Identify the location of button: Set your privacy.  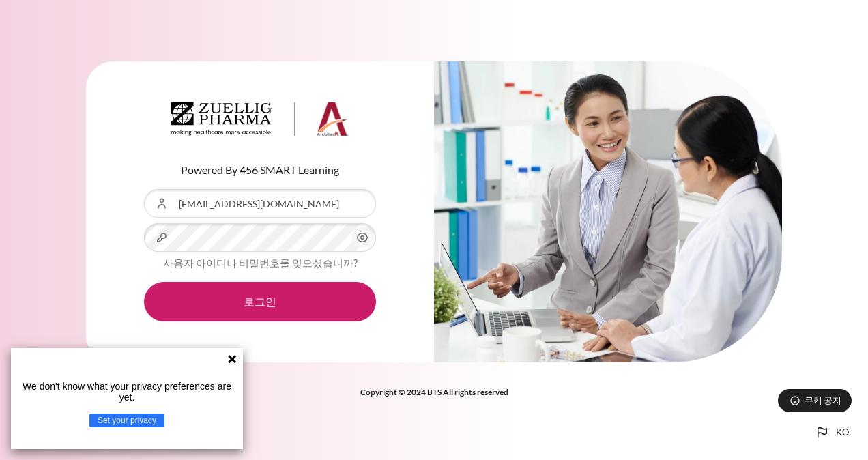
(127, 421).